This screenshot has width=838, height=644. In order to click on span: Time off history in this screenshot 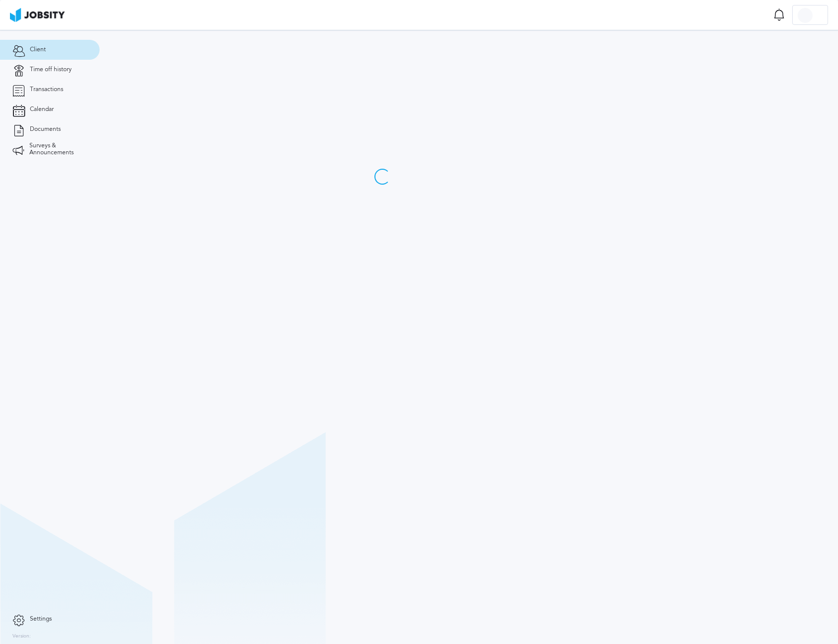, I will do `click(51, 70)`.